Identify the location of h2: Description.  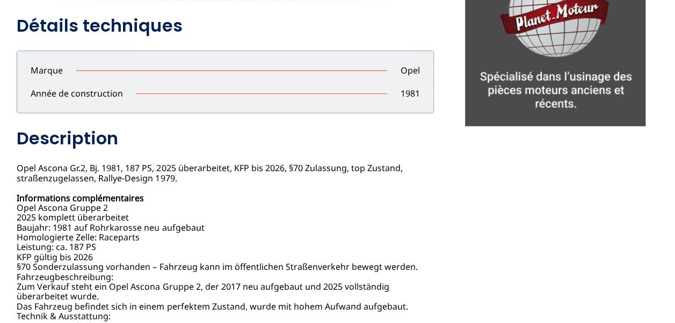
(225, 139).